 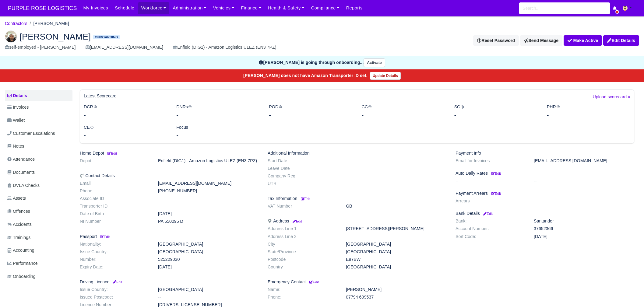 I want to click on dt: Start Date, so click(x=302, y=160).